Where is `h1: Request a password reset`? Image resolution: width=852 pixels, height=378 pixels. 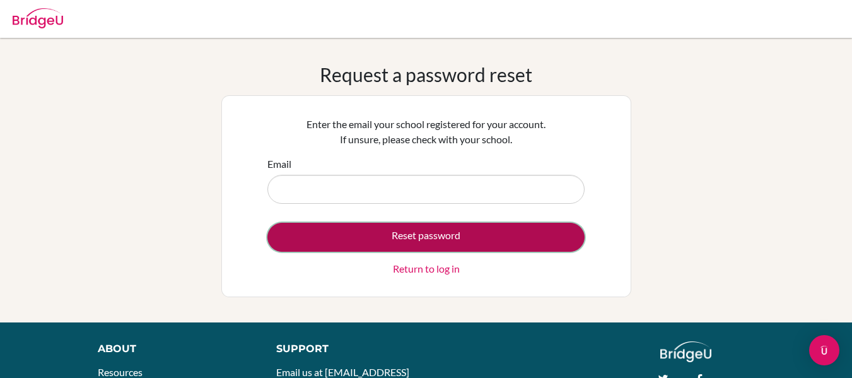 h1: Request a password reset is located at coordinates (425, 74).